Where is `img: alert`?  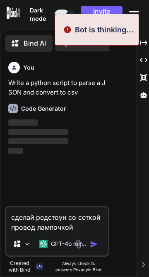
img: alert is located at coordinates (68, 29).